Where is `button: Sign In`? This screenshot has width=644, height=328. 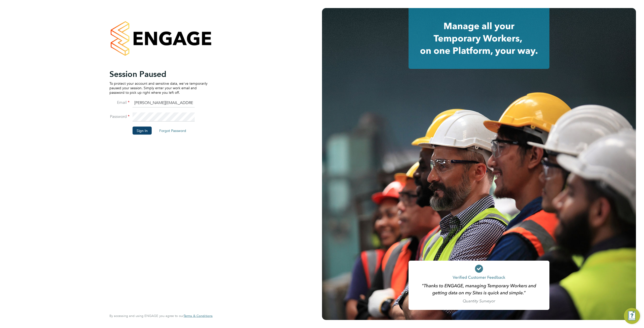
button: Sign In is located at coordinates (142, 130).